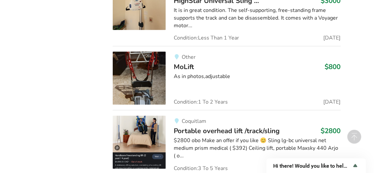 This screenshot has height=173, width=374. I want to click on span: Portable overhead lift /track/sling, so click(226, 130).